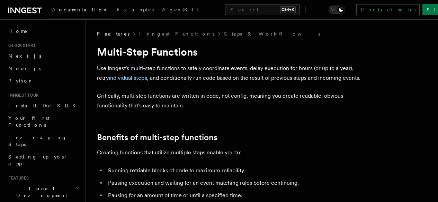 The image size is (438, 202). I want to click on a: AgentKit, so click(180, 10).